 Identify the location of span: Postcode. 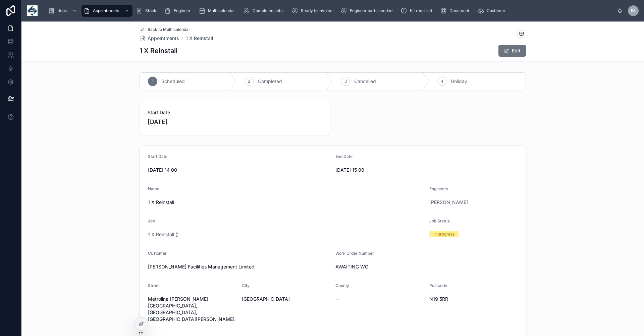
(438, 285).